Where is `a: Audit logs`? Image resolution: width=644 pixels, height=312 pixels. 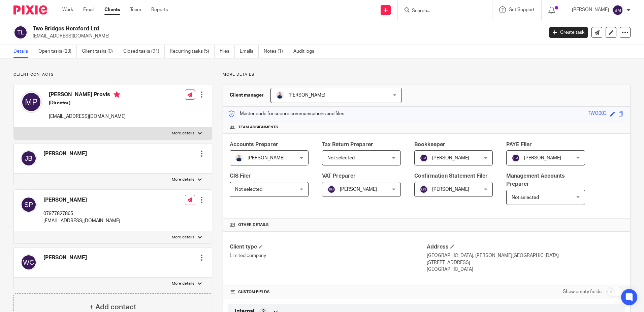
a: Audit logs is located at coordinates (306, 52).